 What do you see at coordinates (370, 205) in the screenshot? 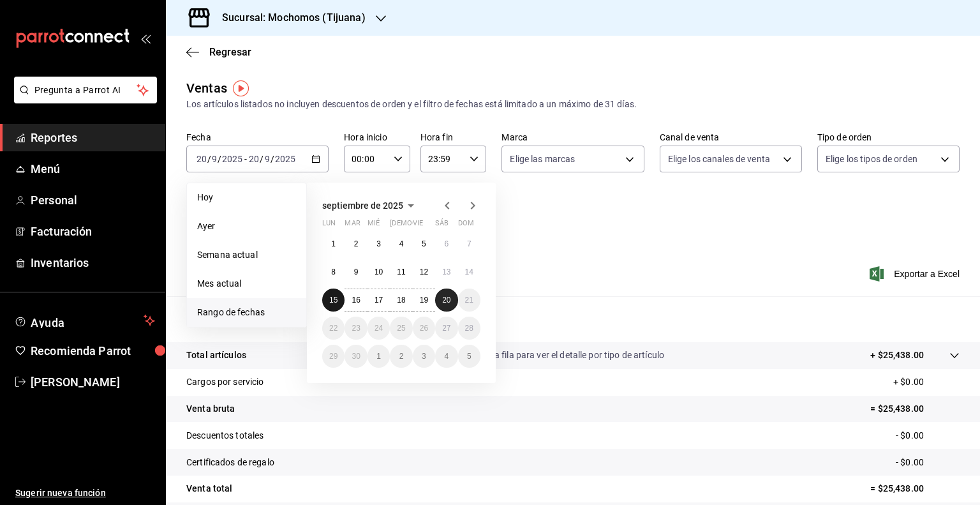
I see `button: septiembre de 2025` at bounding box center [370, 205].